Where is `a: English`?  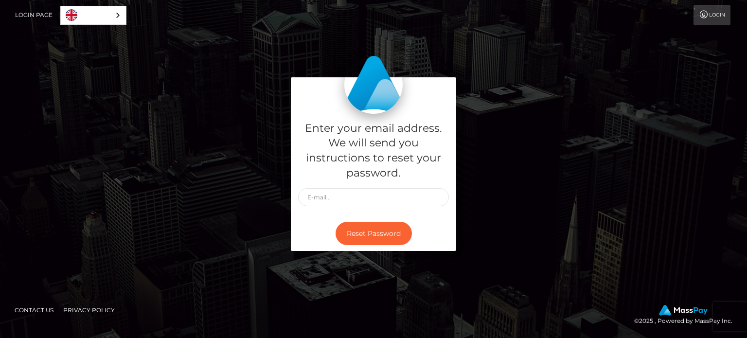 a: English is located at coordinates (93, 15).